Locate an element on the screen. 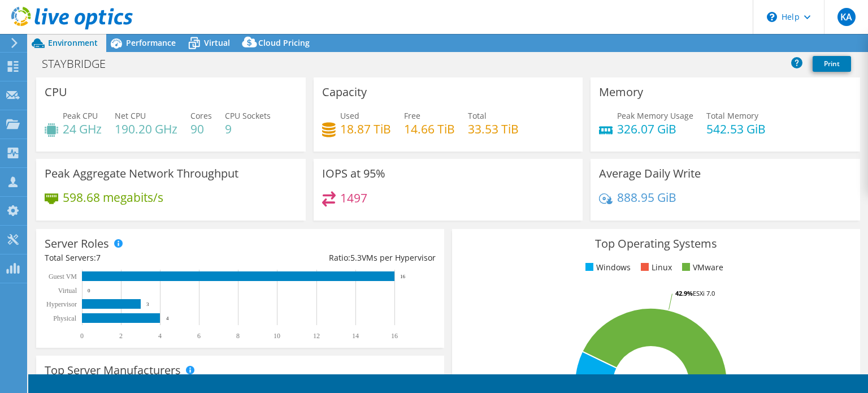 The width and height of the screenshot is (868, 393). text: Virtual is located at coordinates (68, 291).